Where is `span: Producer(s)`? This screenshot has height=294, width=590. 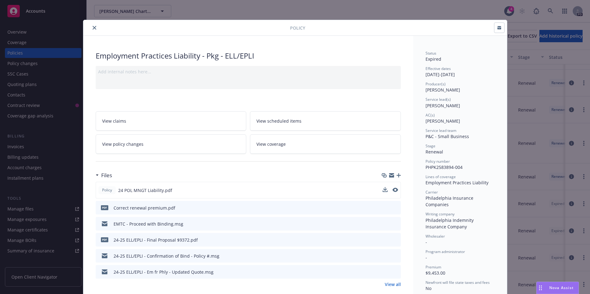 span: Producer(s) is located at coordinates (435, 84).